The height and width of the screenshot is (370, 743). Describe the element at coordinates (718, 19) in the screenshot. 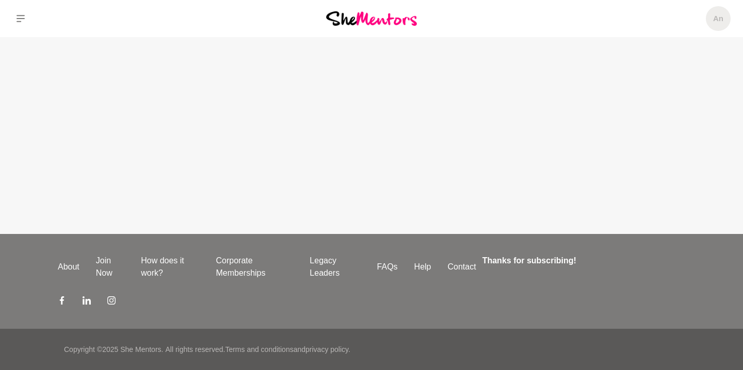

I see `h5: An` at that location.